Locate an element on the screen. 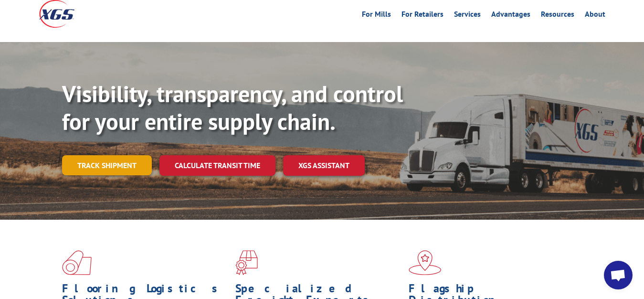 Image resolution: width=644 pixels, height=299 pixels. b: Visibility, transparency, and control for your entire supply chain. is located at coordinates (233, 108).